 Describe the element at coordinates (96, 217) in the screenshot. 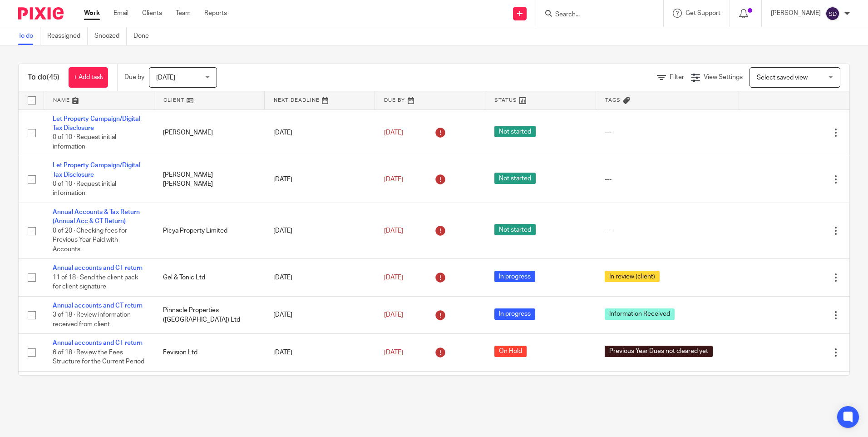

I see `a: Annual Accounts & Tax Return (Annual Acc & CT Return)` at that location.